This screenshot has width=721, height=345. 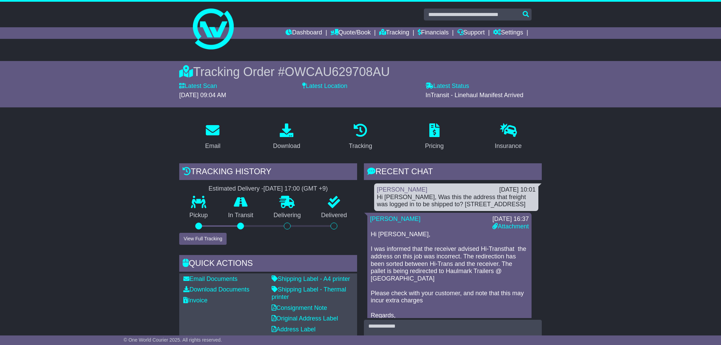 What do you see at coordinates (351, 33) in the screenshot?
I see `a: Quote/Book` at bounding box center [351, 33].